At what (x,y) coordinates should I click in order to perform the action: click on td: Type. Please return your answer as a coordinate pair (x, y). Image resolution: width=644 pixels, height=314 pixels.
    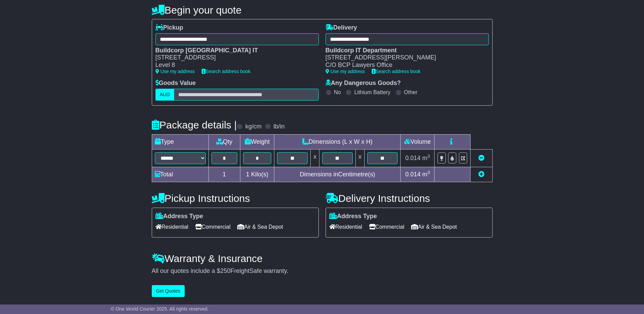
    Looking at the image, I should click on (180, 142).